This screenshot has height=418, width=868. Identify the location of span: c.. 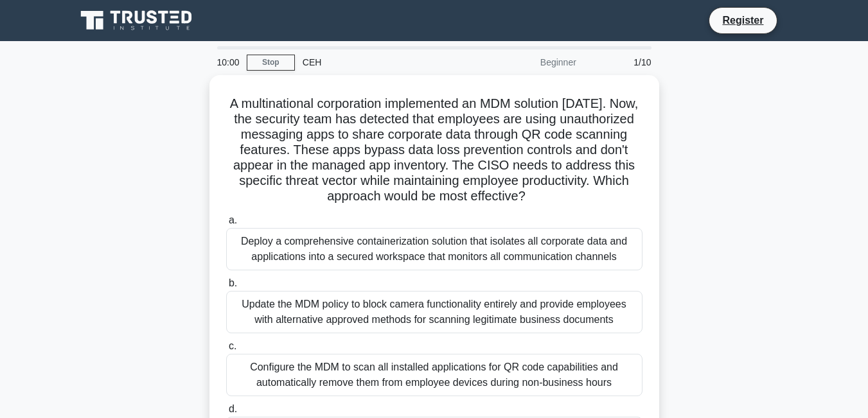
(232, 345).